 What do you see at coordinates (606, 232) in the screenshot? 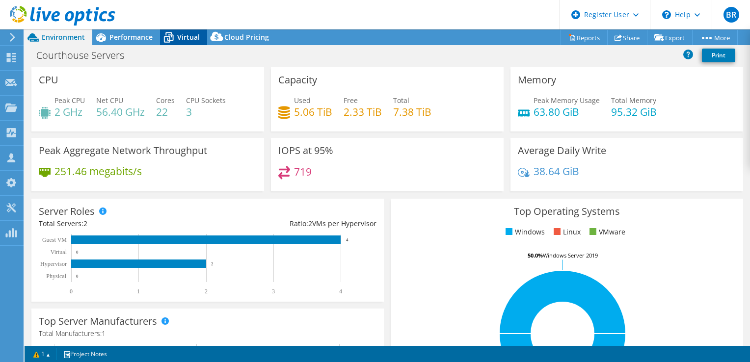
I see `li: VMware` at bounding box center [606, 232].